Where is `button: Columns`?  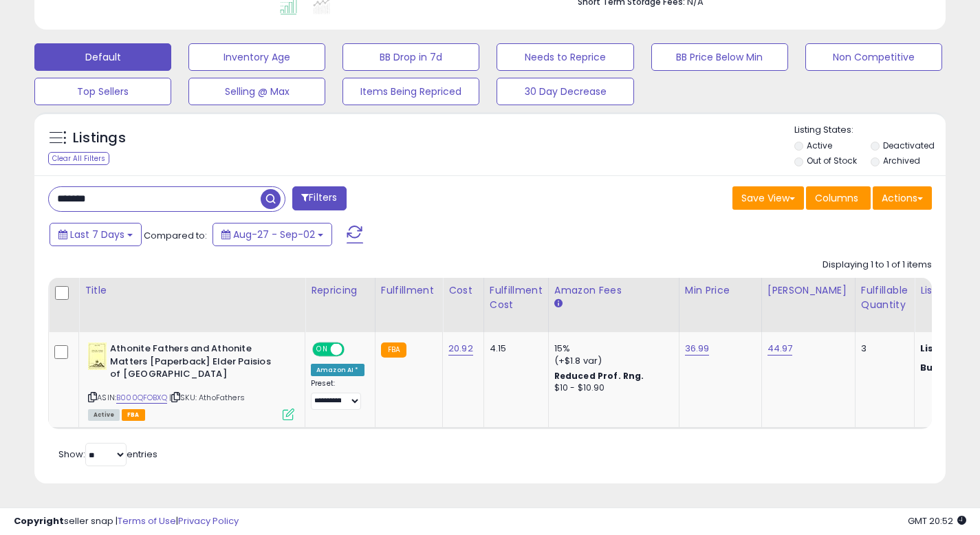
button: Columns is located at coordinates (839, 198).